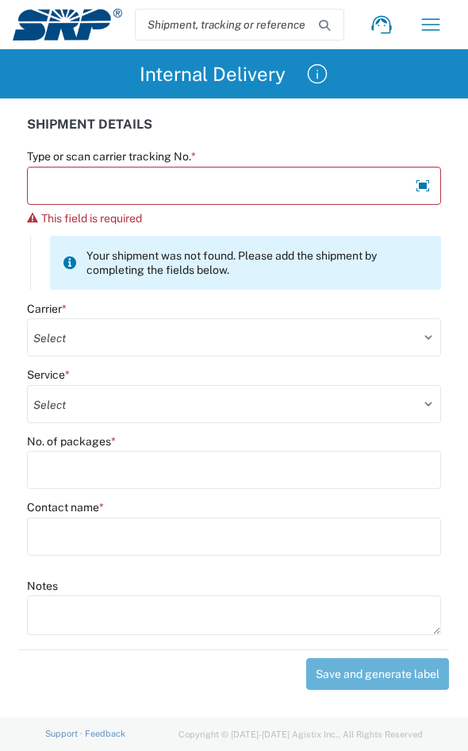 The width and height of the screenshot is (468, 751). Describe the element at coordinates (67, 25) in the screenshot. I see `img: srp` at that location.